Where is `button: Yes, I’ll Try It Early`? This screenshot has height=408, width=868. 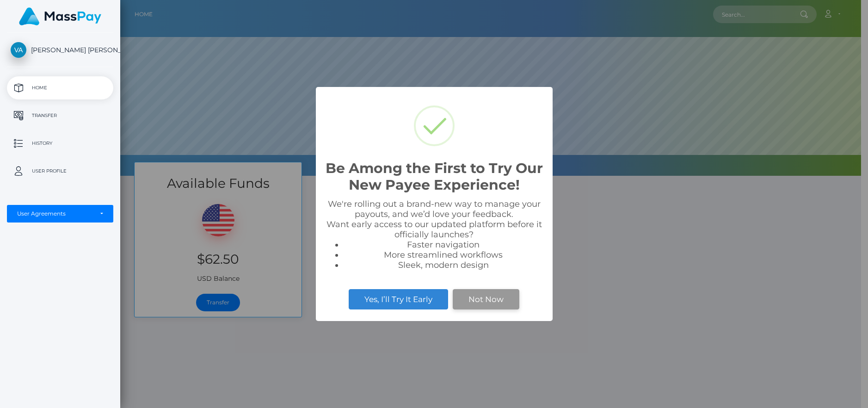
button: Yes, I’ll Try It Early is located at coordinates (398, 299).